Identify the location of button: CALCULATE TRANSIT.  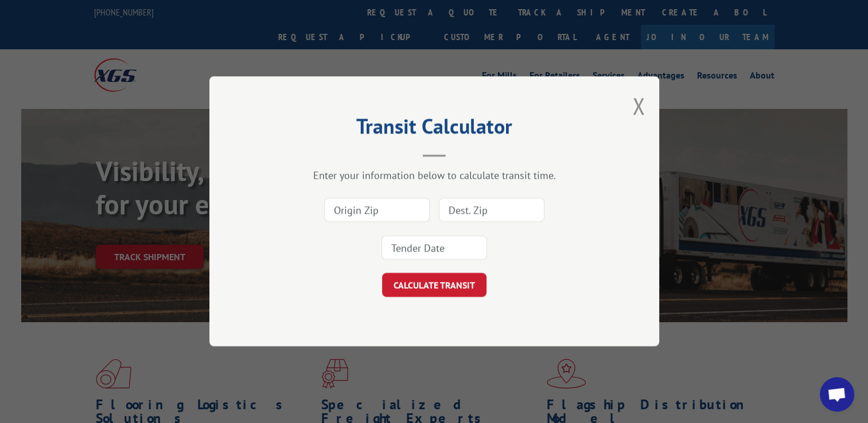
(434, 286).